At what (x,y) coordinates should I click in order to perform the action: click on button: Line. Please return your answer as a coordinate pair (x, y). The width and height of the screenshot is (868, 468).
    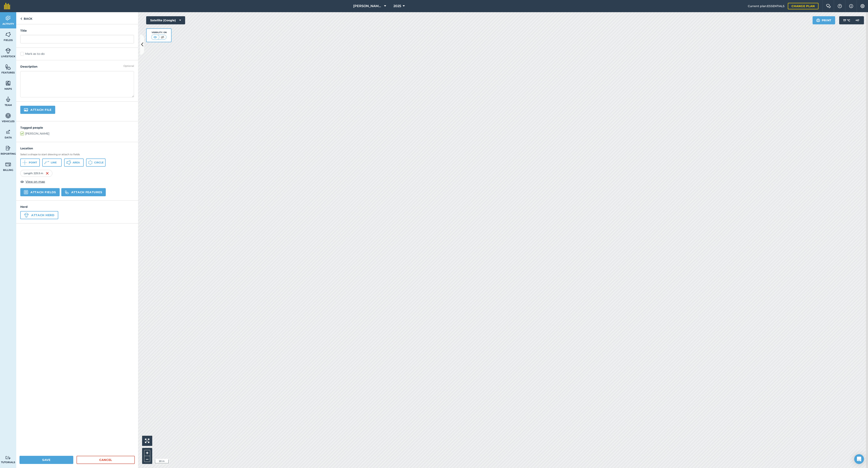
    Looking at the image, I should click on (52, 163).